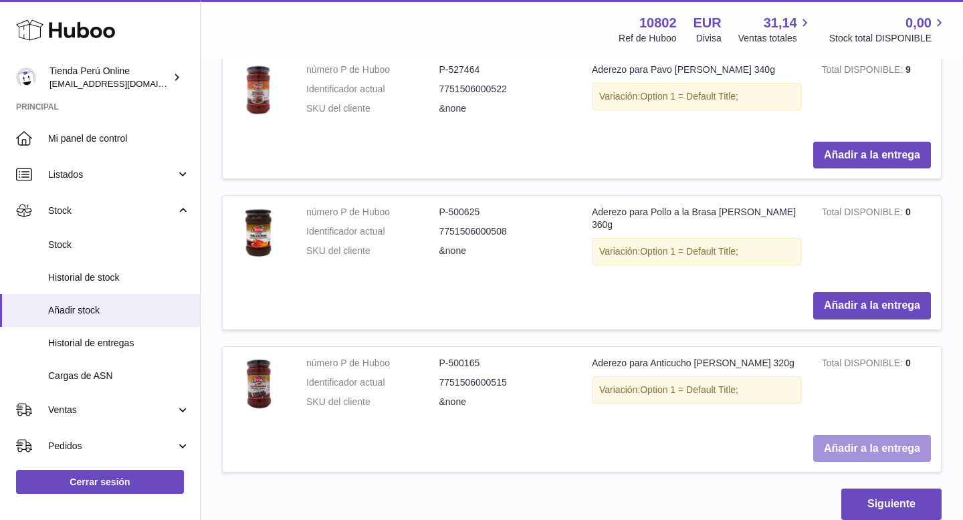 The image size is (963, 520). Describe the element at coordinates (119, 277) in the screenshot. I see `span: Historial de stock` at that location.